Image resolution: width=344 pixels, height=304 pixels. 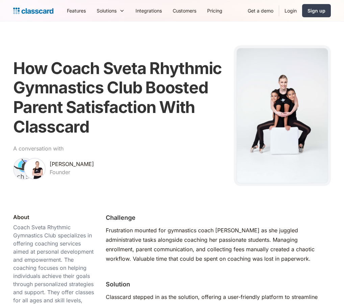 What do you see at coordinates (149, 10) in the screenshot?
I see `a: Integrations` at bounding box center [149, 10].